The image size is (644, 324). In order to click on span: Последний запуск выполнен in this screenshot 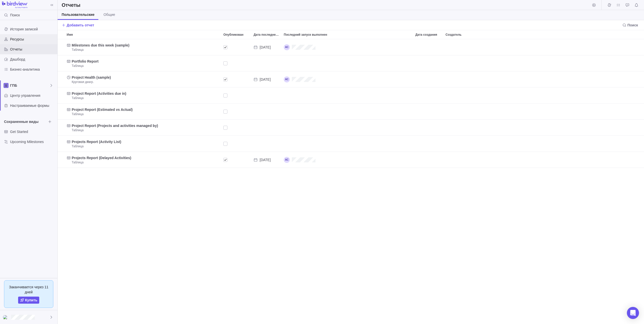, I will do `click(306, 35)`.